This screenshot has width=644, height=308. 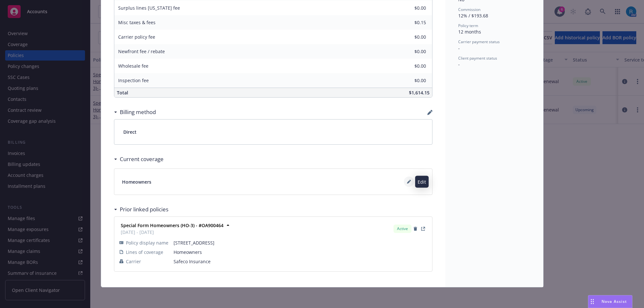 What do you see at coordinates (122, 92) in the screenshot?
I see `span: Total` at bounding box center [122, 92].